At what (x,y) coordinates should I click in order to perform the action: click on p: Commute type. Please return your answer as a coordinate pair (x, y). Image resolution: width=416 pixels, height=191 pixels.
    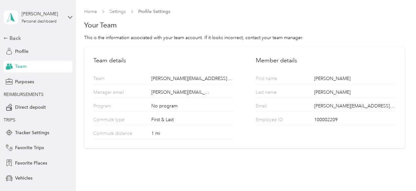
    Looking at the image, I should click on (118, 121).